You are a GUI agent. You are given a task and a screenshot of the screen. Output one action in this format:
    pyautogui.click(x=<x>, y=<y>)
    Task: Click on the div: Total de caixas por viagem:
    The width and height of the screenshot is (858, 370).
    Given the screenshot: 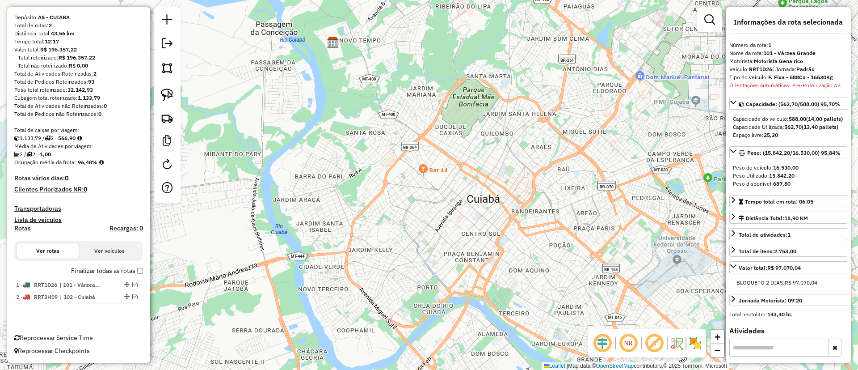 What is the action you would take?
    pyautogui.click(x=79, y=130)
    